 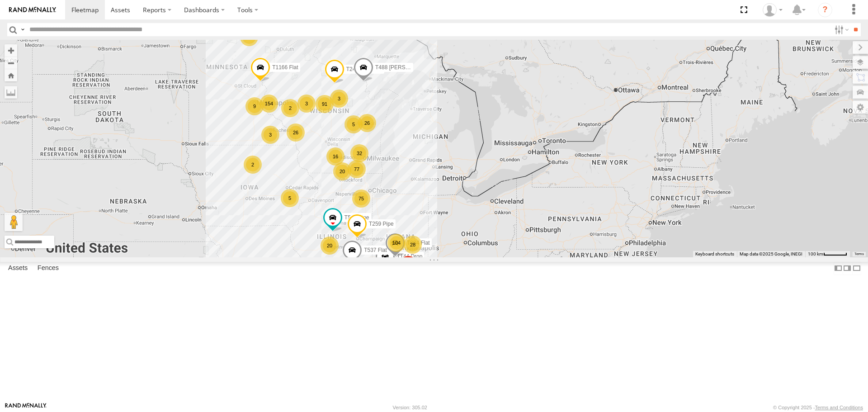 What do you see at coordinates (410, 407) in the screenshot?
I see `div: Version: 305.02` at bounding box center [410, 407].